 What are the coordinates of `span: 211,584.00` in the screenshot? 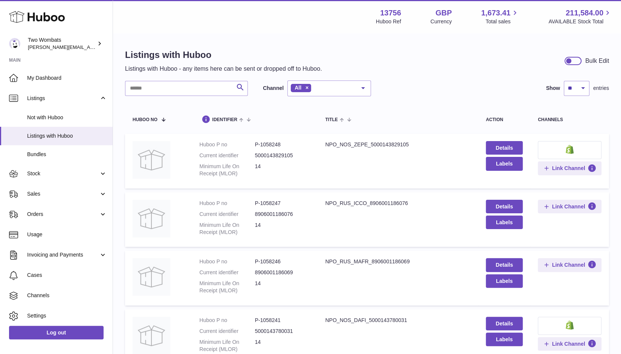 It's located at (584, 13).